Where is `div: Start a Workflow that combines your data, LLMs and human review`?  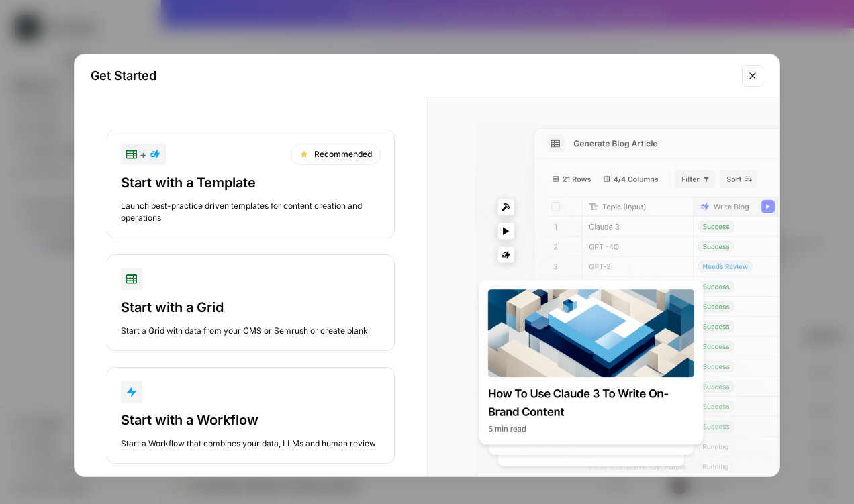 div: Start a Workflow that combines your data, LLMs and human review is located at coordinates (250, 444).